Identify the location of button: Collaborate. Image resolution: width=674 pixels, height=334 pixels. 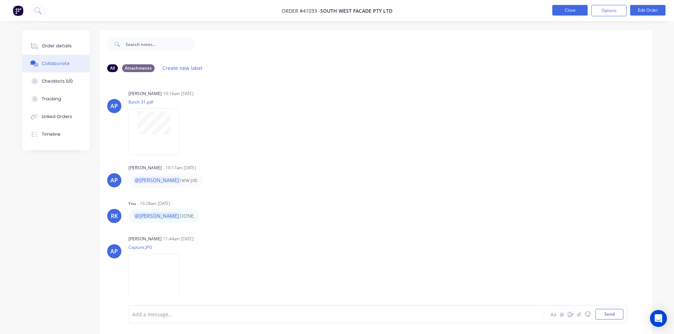
(56, 64).